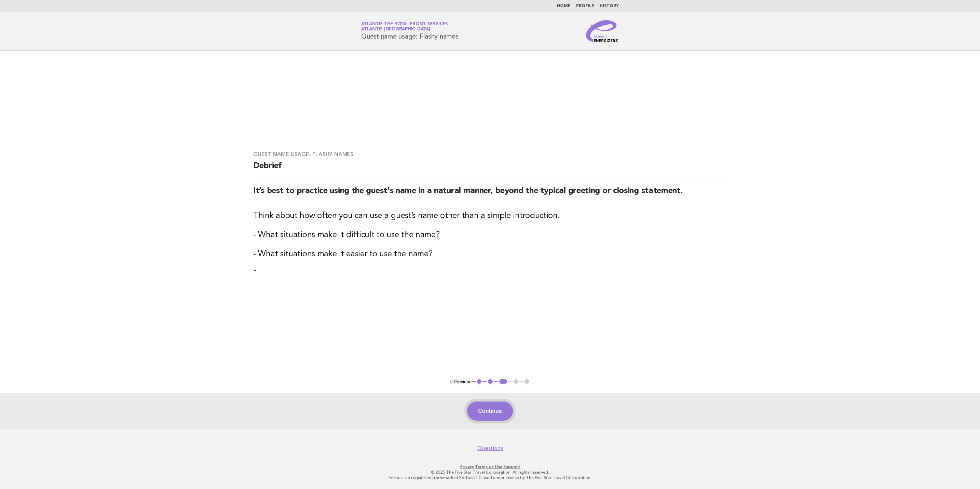 Image resolution: width=980 pixels, height=489 pixels. Describe the element at coordinates (460, 382) in the screenshot. I see `button: < Previous` at that location.